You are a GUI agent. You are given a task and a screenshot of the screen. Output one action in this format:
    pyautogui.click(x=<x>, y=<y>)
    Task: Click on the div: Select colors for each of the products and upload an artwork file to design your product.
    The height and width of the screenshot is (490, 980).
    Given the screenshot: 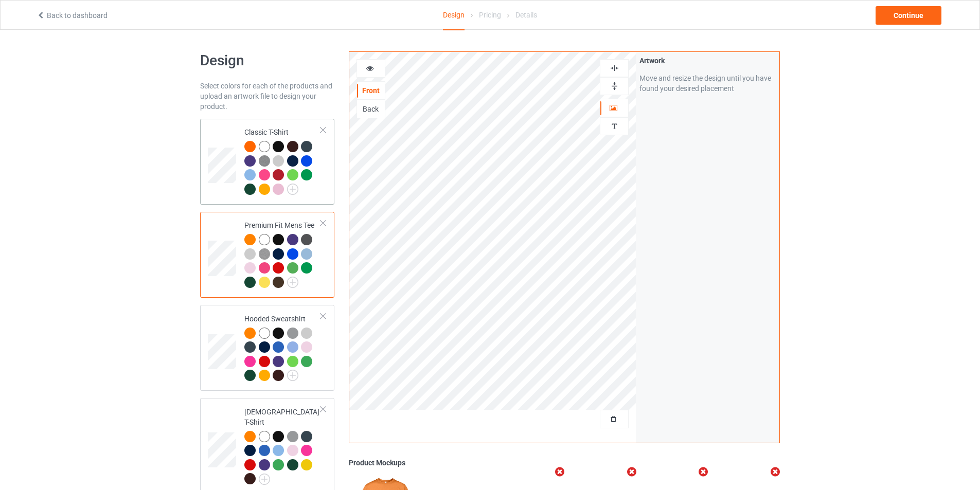 What is the action you would take?
    pyautogui.click(x=267, y=96)
    